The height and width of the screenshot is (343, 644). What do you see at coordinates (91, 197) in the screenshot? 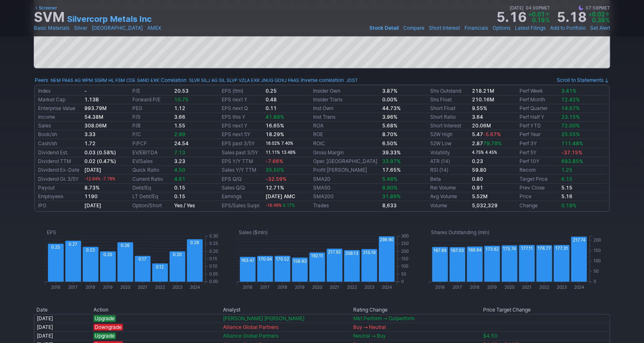
I see `b: 1190` at bounding box center [91, 197].